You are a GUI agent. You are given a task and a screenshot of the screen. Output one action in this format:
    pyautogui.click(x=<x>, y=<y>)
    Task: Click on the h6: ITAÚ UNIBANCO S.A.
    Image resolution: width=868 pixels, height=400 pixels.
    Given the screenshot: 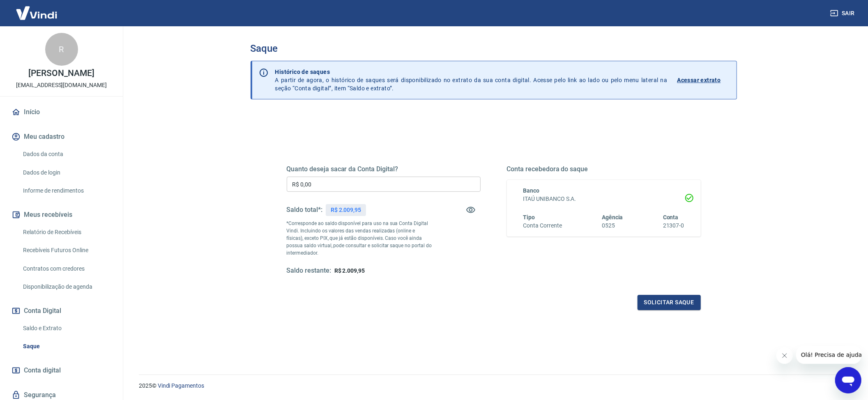 What is the action you would take?
    pyautogui.click(x=604, y=198)
    